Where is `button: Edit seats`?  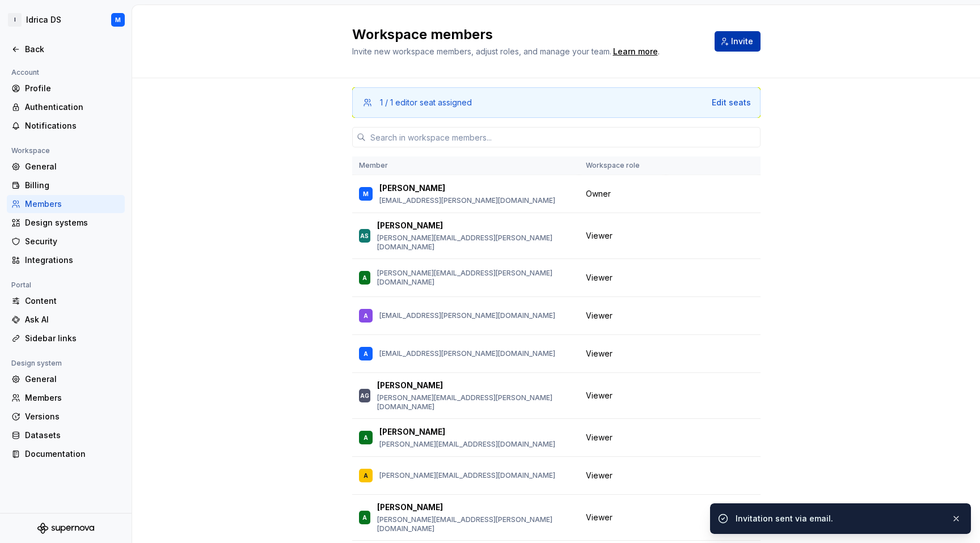
button: Edit seats is located at coordinates (732, 102).